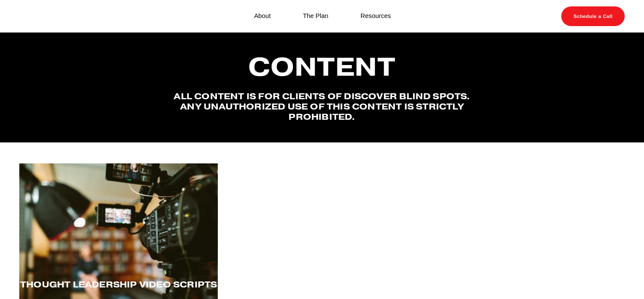 The height and width of the screenshot is (299, 644). What do you see at coordinates (315, 17) in the screenshot?
I see `a: The Plan` at bounding box center [315, 17].